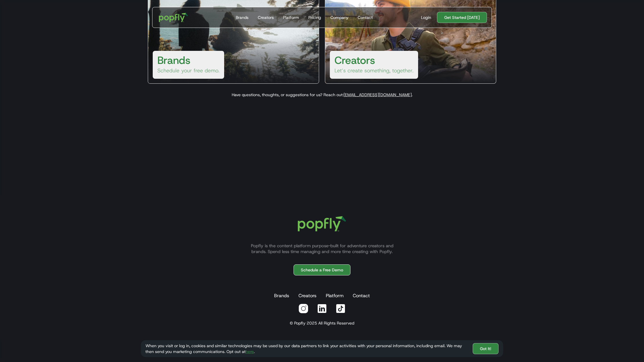 The width and height of the screenshot is (644, 362). I want to click on a: Schedule a Free Demo, so click(322, 270).